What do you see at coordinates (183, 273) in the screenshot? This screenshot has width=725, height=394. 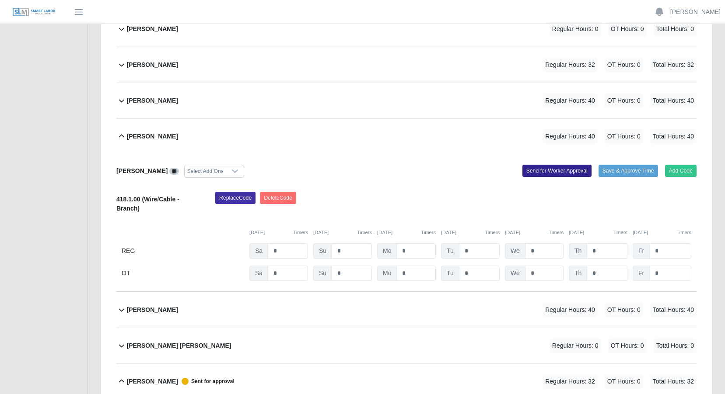 I see `div: OT` at bounding box center [183, 273].